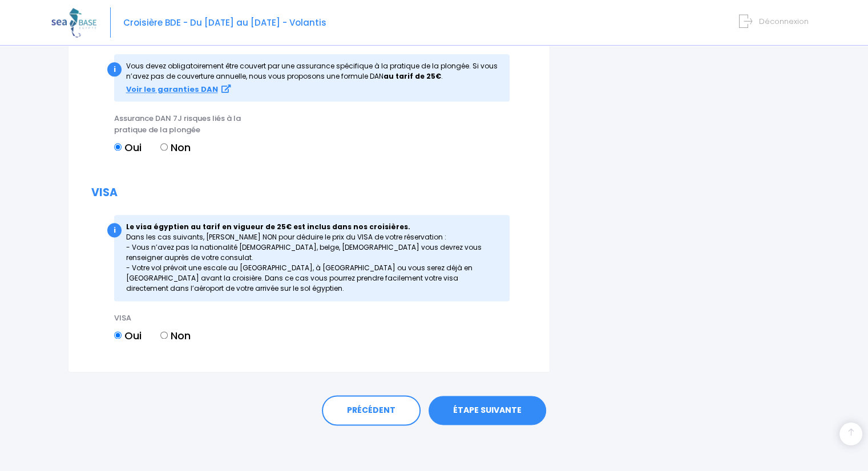  I want to click on strong: au tarif de 25€, so click(412, 76).